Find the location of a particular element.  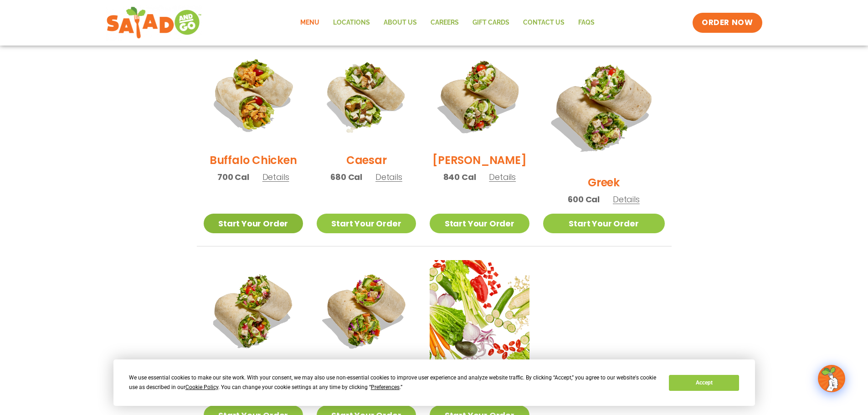

nav: Menu is located at coordinates (447, 23).